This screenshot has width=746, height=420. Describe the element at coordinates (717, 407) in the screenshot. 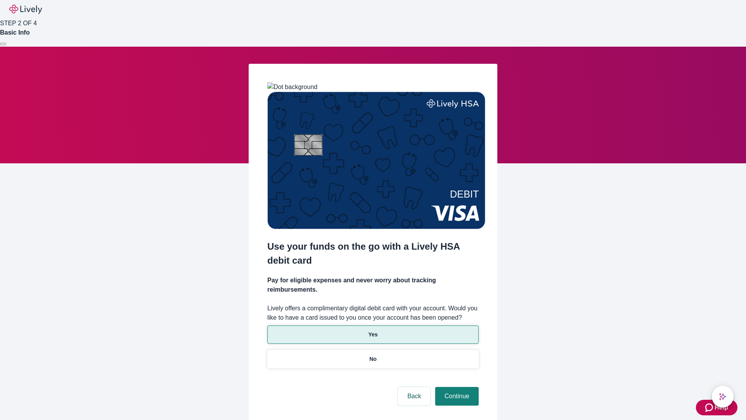

I see `button: Zendesk support iconHelp` at that location.